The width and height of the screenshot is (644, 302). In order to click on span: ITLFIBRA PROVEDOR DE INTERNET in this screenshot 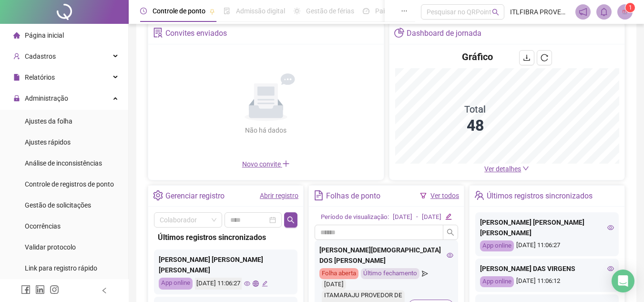, I will do `click(540, 12)`.